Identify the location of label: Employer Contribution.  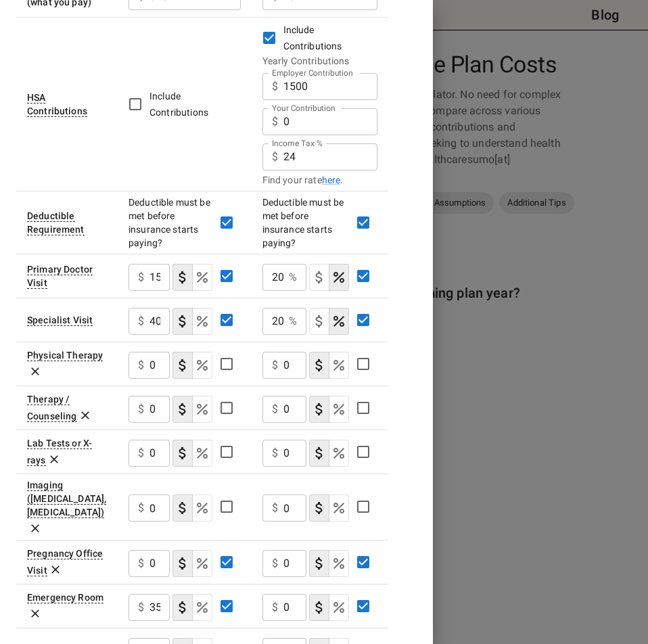
(312, 72).